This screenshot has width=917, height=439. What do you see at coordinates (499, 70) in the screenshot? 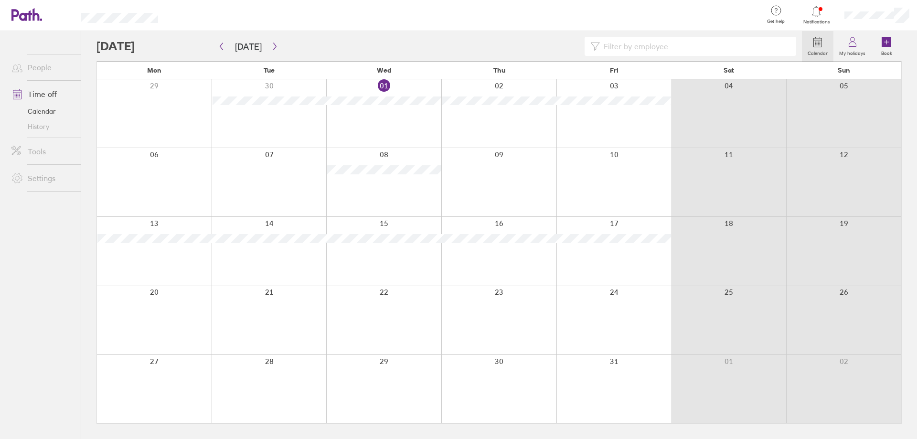
I see `span: Thu` at bounding box center [499, 70].